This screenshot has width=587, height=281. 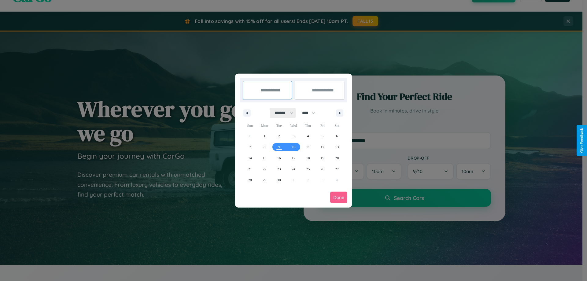 I want to click on button: 13, so click(x=337, y=147).